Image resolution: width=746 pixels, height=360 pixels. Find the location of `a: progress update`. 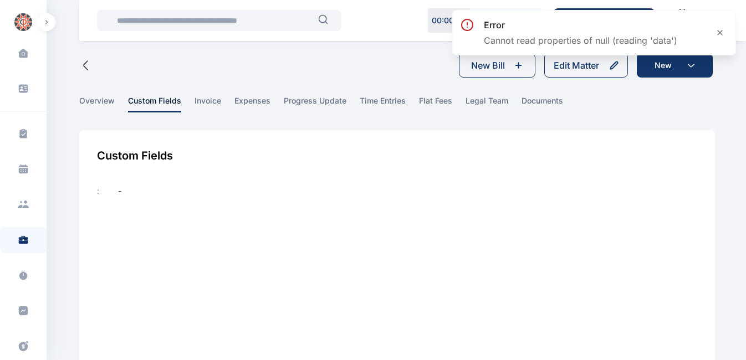

a: progress update is located at coordinates (322, 104).